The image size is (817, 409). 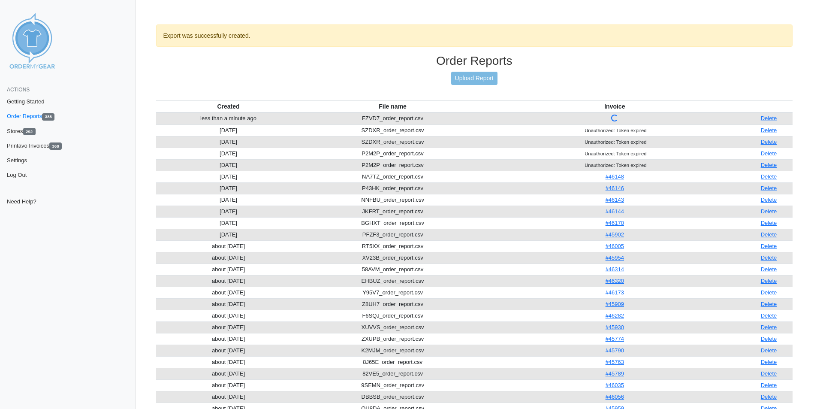 I want to click on a: #45789, so click(x=615, y=373).